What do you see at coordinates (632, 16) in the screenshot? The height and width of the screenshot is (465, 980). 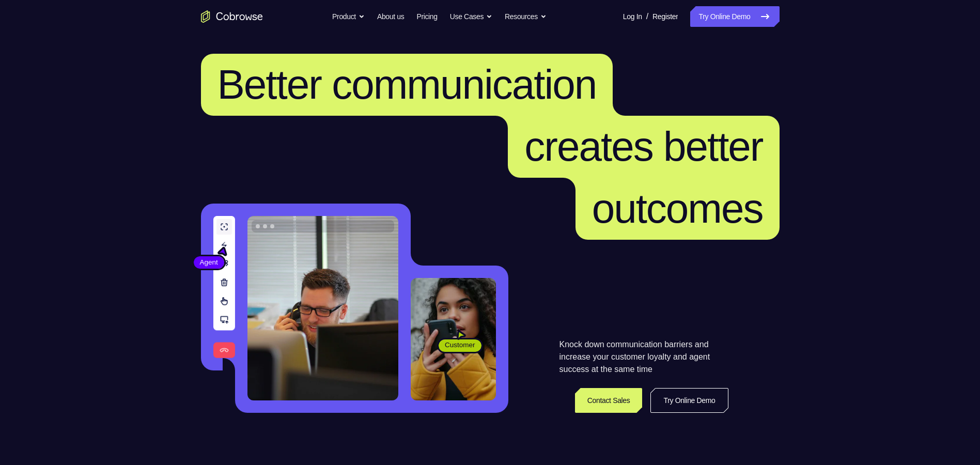 I see `a: Log In` at bounding box center [632, 16].